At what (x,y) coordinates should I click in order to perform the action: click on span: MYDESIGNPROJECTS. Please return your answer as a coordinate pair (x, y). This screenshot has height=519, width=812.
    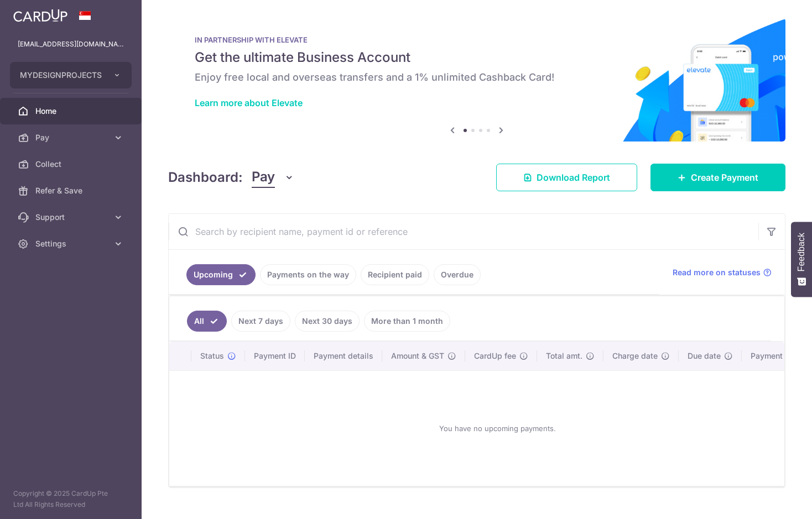
    Looking at the image, I should click on (61, 75).